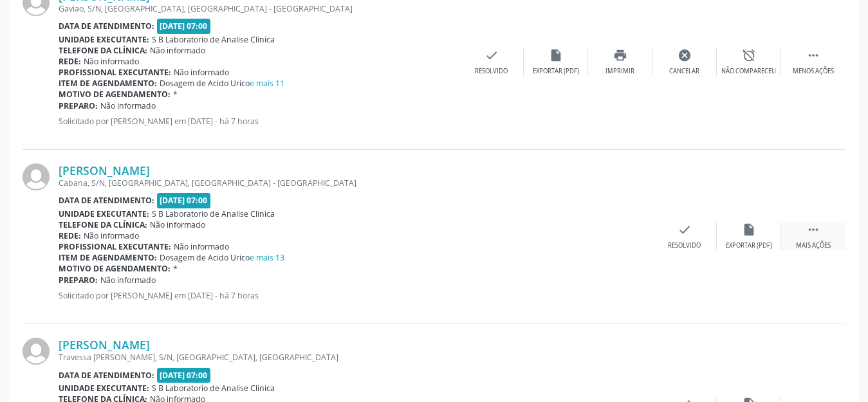 This screenshot has height=402, width=868. What do you see at coordinates (749, 55) in the screenshot?
I see `i: alarm_off` at bounding box center [749, 55].